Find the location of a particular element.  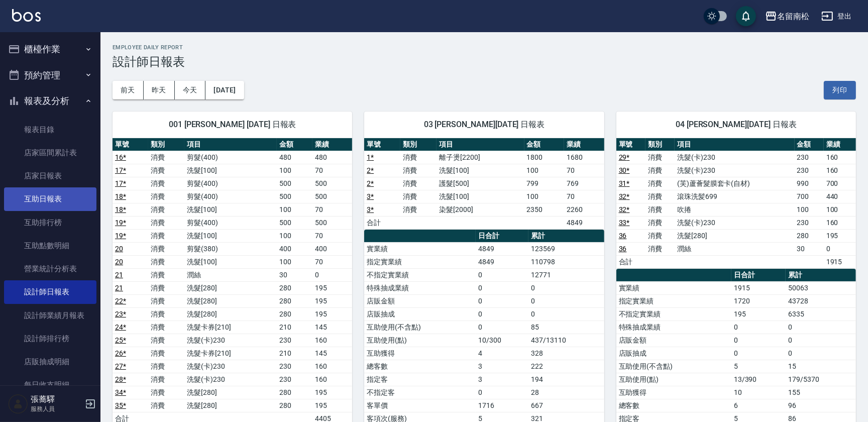

td: 50063 is located at coordinates (820, 287).